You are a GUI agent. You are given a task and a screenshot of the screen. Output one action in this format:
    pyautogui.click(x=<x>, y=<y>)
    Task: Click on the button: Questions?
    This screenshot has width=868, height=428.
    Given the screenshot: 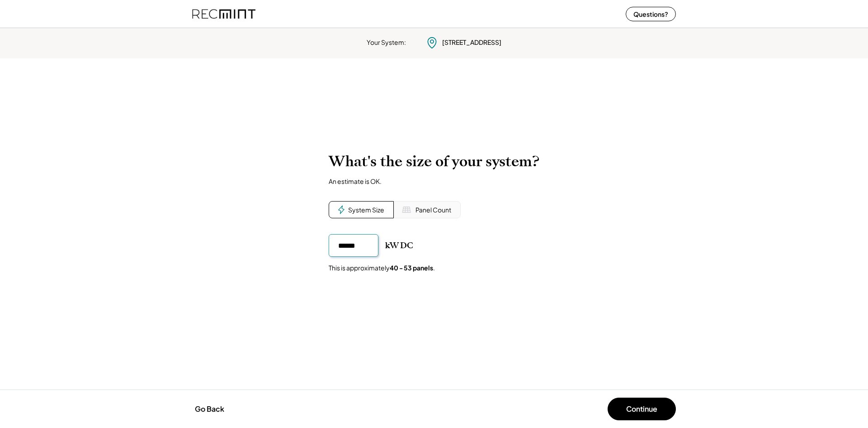 What is the action you would take?
    pyautogui.click(x=650, y=14)
    